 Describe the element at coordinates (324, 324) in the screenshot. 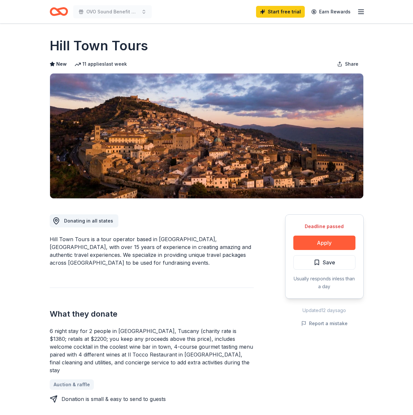

I see `button: Report a mistake` at that location.